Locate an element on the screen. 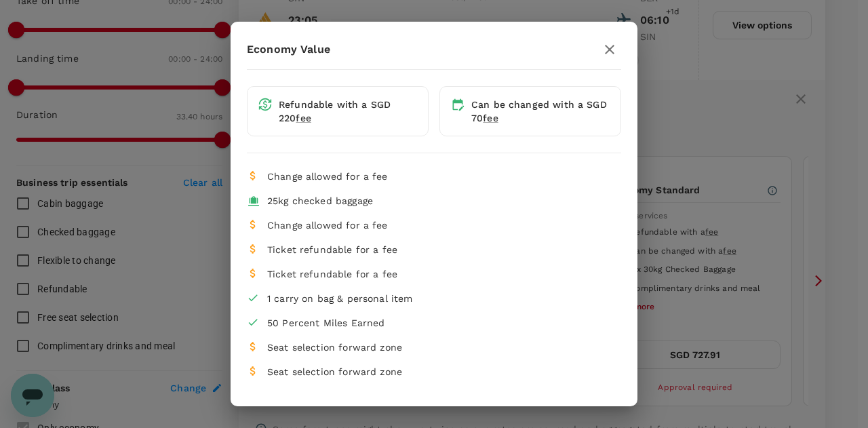 This screenshot has width=868, height=428. span: 25kg checked baggage is located at coordinates (320, 201).